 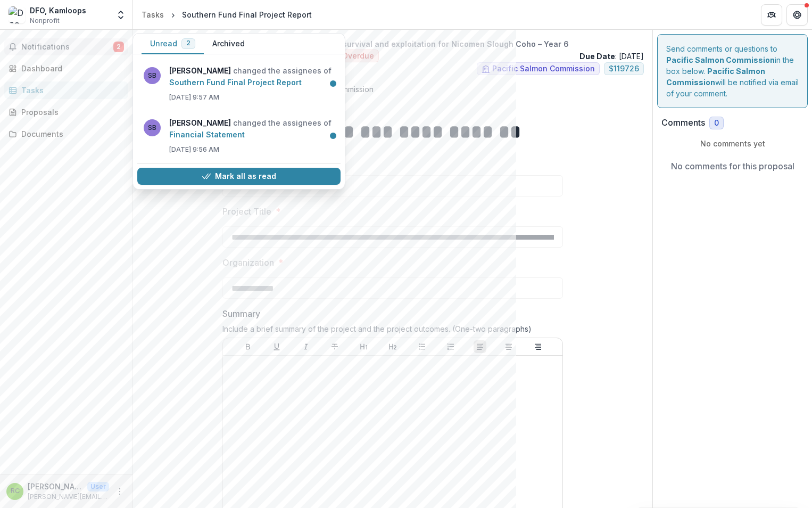 What do you see at coordinates (684, 122) in the screenshot?
I see `h2: Comments` at bounding box center [684, 122].